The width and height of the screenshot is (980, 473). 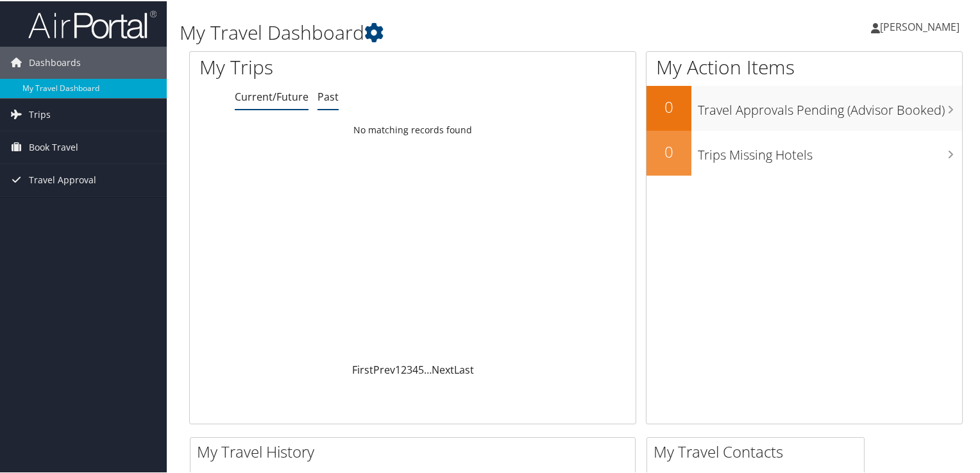 I want to click on a: First, so click(x=362, y=368).